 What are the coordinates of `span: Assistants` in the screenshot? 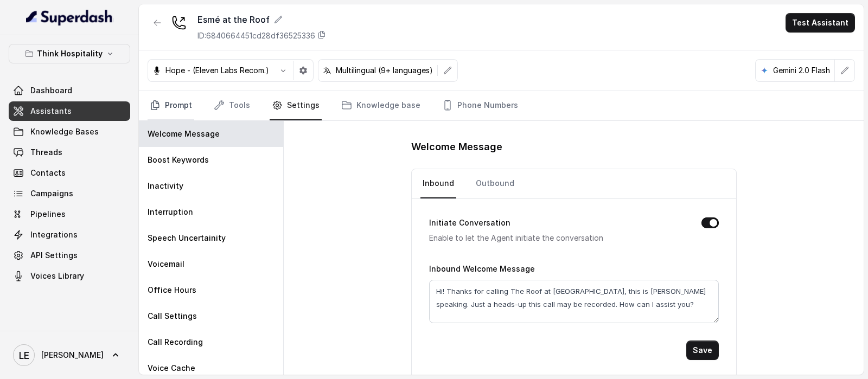 It's located at (51, 111).